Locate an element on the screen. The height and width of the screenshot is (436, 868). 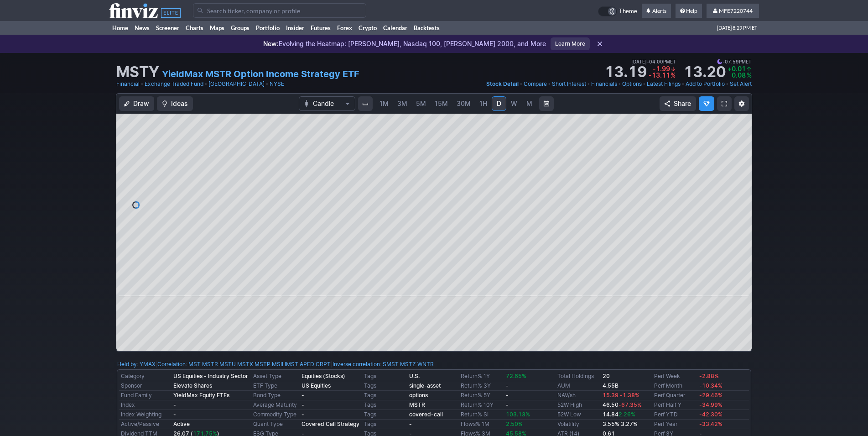
button: Interval is located at coordinates (366, 104).